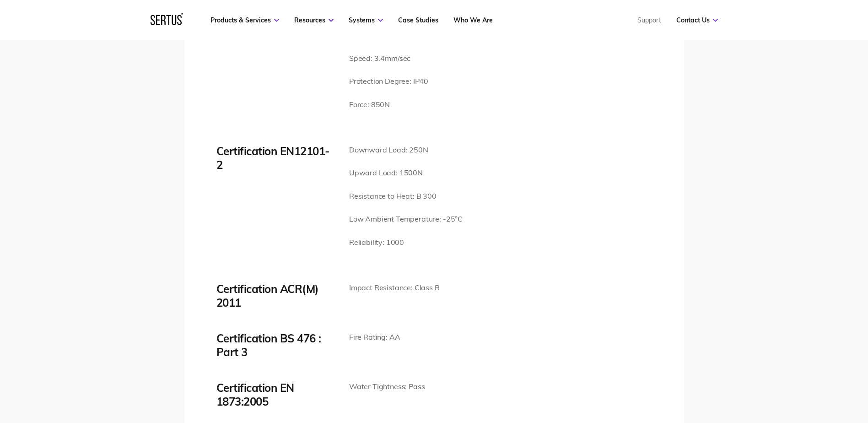  I want to click on p: Upward Load: 1500N, so click(406, 173).